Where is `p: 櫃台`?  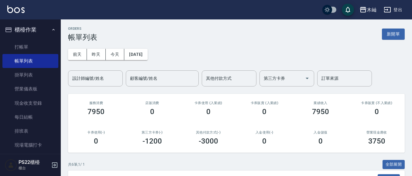 p: 櫃台 is located at coordinates (34, 168).